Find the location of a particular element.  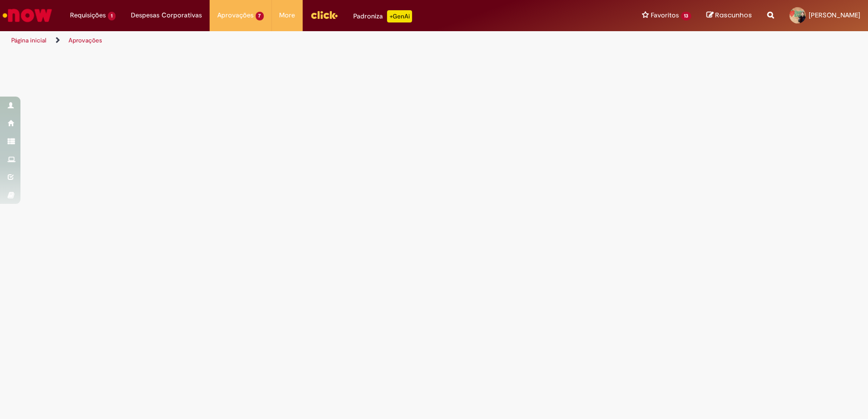

span: 1 is located at coordinates (111, 16).